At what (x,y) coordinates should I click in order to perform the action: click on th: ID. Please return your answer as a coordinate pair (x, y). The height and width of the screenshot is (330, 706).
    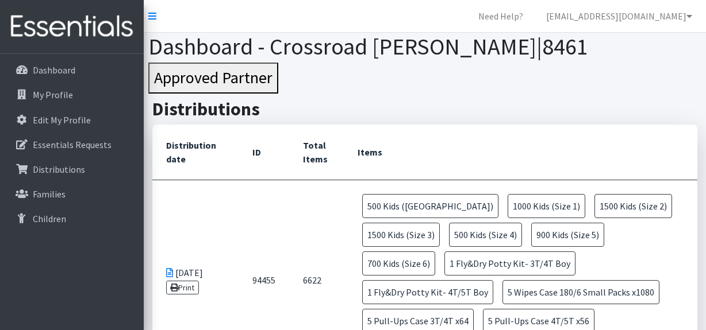
    Looking at the image, I should click on (264, 152).